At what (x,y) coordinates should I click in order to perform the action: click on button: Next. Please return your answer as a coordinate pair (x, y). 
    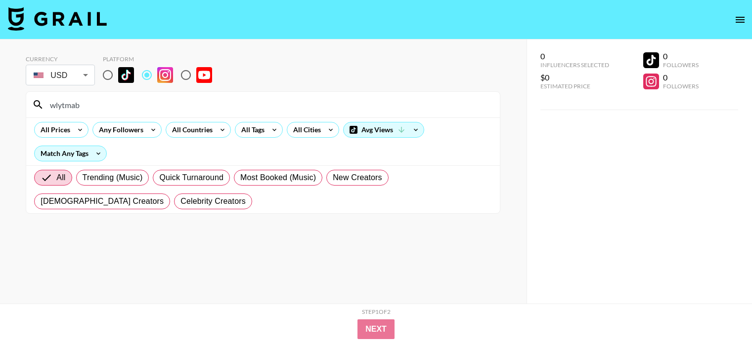
    Looking at the image, I should click on (376, 330).